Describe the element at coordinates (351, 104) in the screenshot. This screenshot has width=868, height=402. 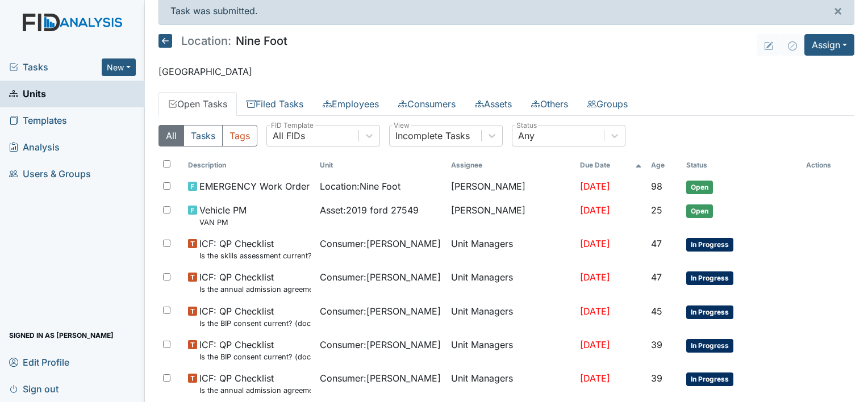
I see `a: Employees` at that location.